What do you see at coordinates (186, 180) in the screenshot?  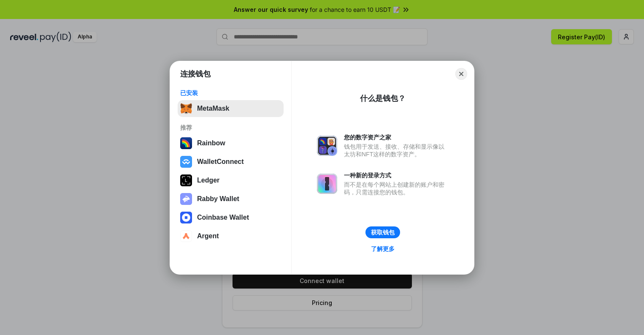 I see `img: svg+xml,%3Csvg%20xmlns%3D%22http%3A%2F%2Fwww.w3.org%2F2000%2Fsvg%22%20width%3D%2228%22%20height%3...` at bounding box center [186, 180].